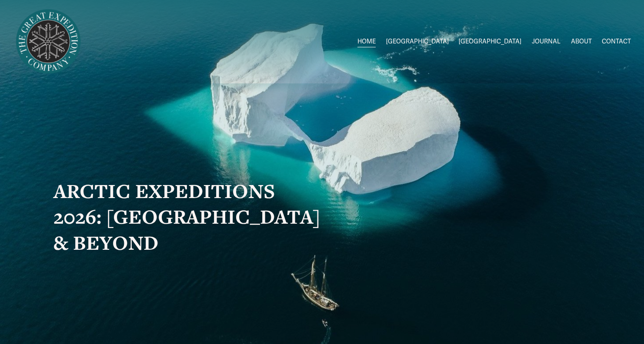  Describe the element at coordinates (616, 41) in the screenshot. I see `a: CONTACT` at that location.